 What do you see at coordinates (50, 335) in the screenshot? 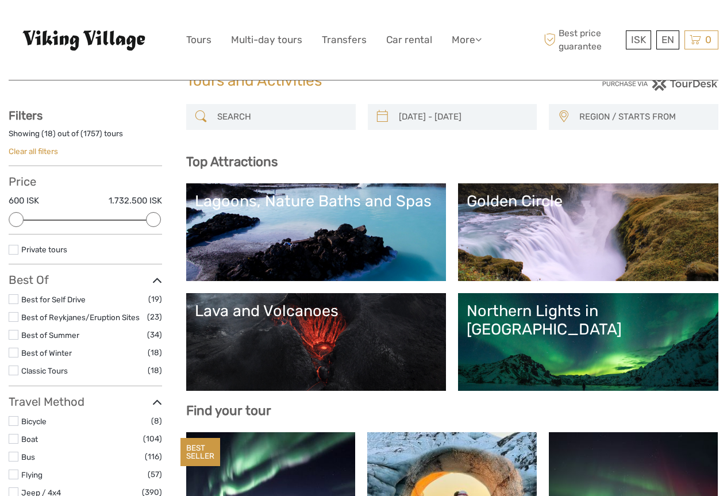
I see `a: Best of Summer` at bounding box center [50, 335].